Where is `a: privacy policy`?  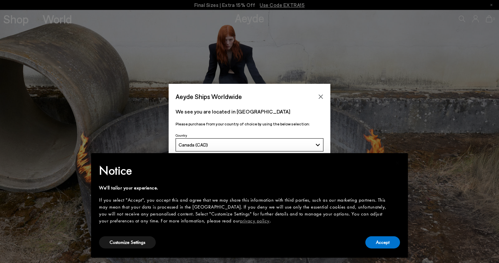
a: privacy policy is located at coordinates (255, 221).